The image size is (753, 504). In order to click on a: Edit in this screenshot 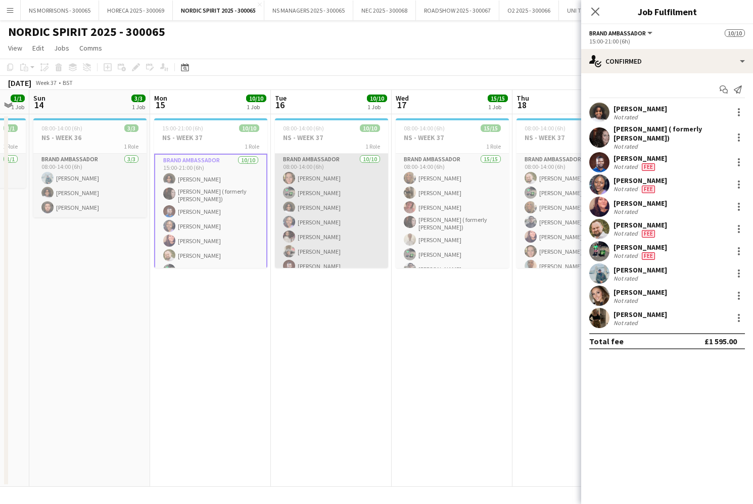, I will do `click(38, 48)`.